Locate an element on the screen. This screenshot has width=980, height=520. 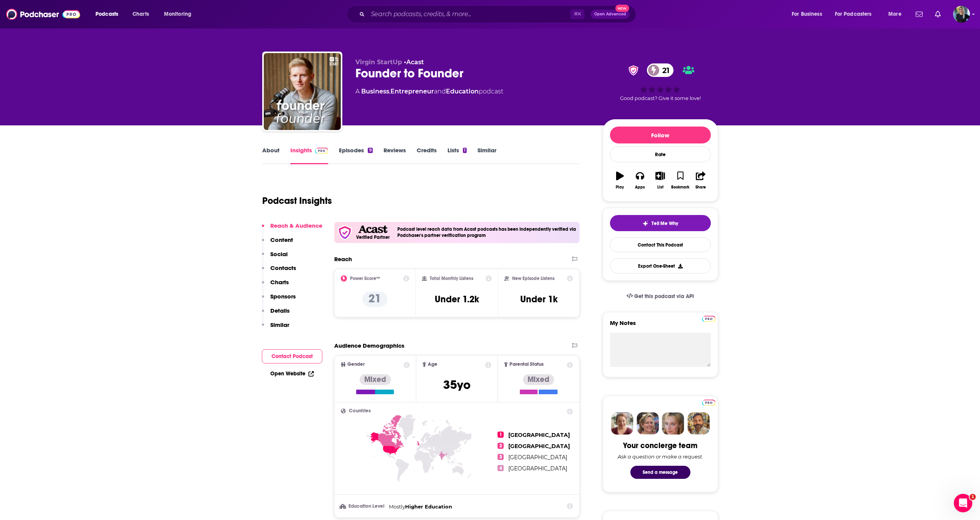
span: Mostly is located at coordinates (397, 506).